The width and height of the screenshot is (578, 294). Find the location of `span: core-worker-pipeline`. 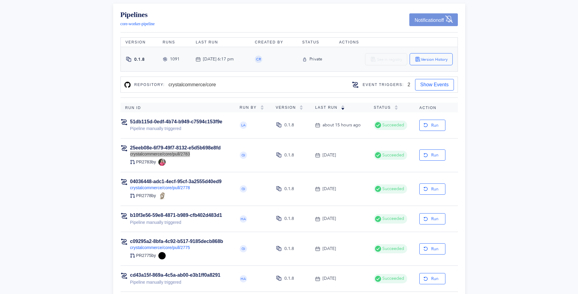

span: core-worker-pipeline is located at coordinates (137, 24).